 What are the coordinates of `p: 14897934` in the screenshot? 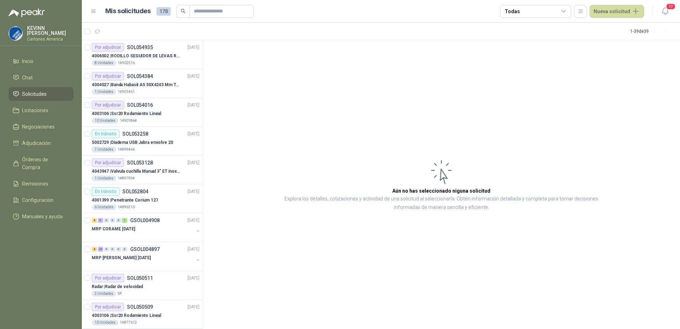 It's located at (126, 178).